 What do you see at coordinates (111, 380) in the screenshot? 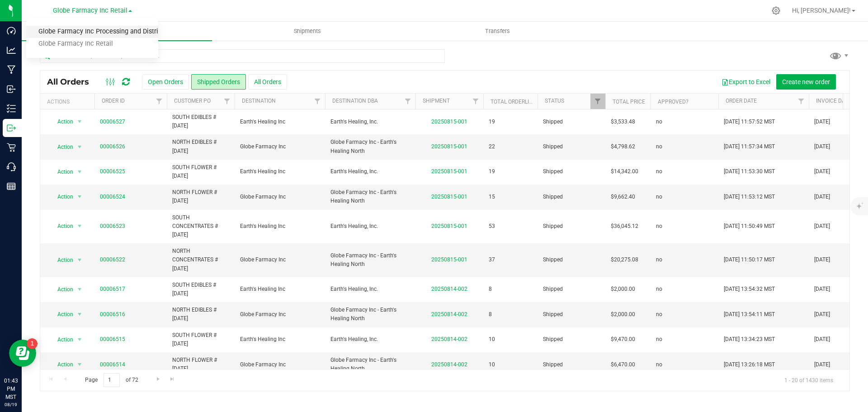
I see `input: 1` at bounding box center [111, 380].